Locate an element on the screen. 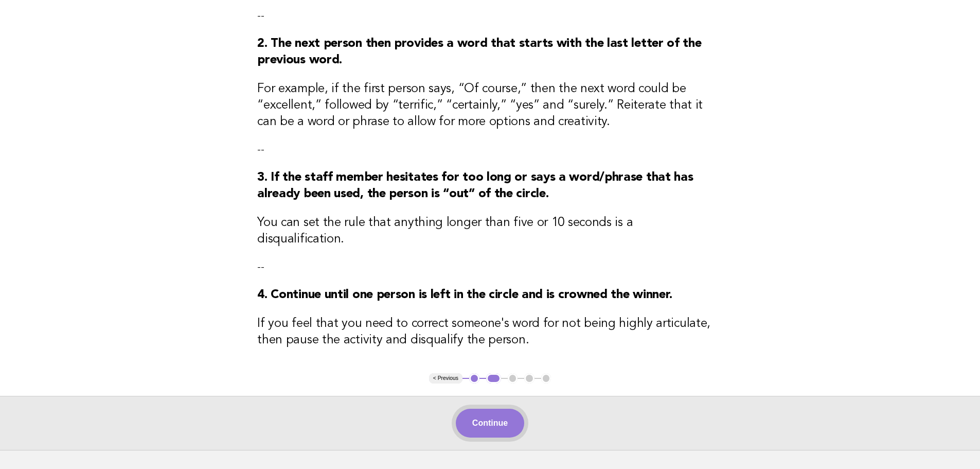 This screenshot has width=980, height=469. strong: 2. The next person then provides a word that starts with the last letter of the previous word. is located at coordinates (479, 52).